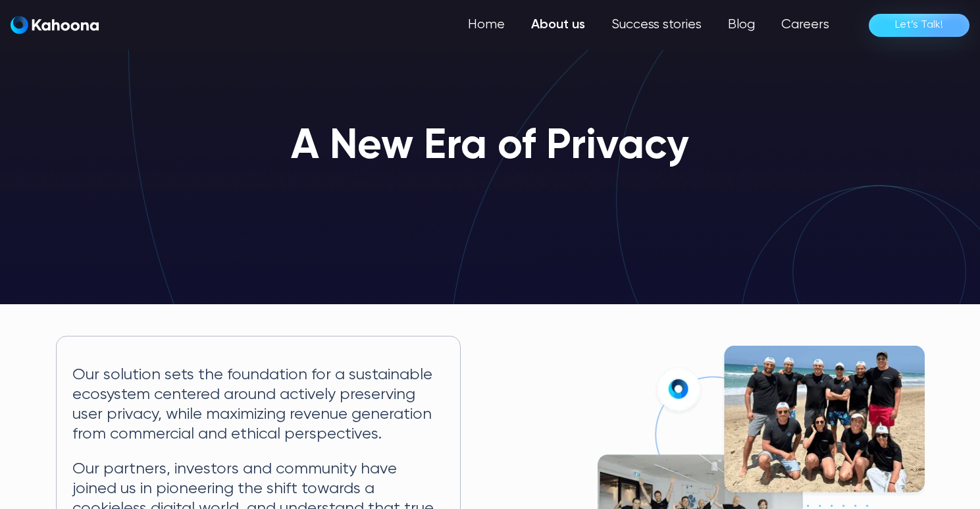 The width and height of the screenshot is (980, 509). What do you see at coordinates (919, 25) in the screenshot?
I see `a: Let’s Talk!` at bounding box center [919, 25].